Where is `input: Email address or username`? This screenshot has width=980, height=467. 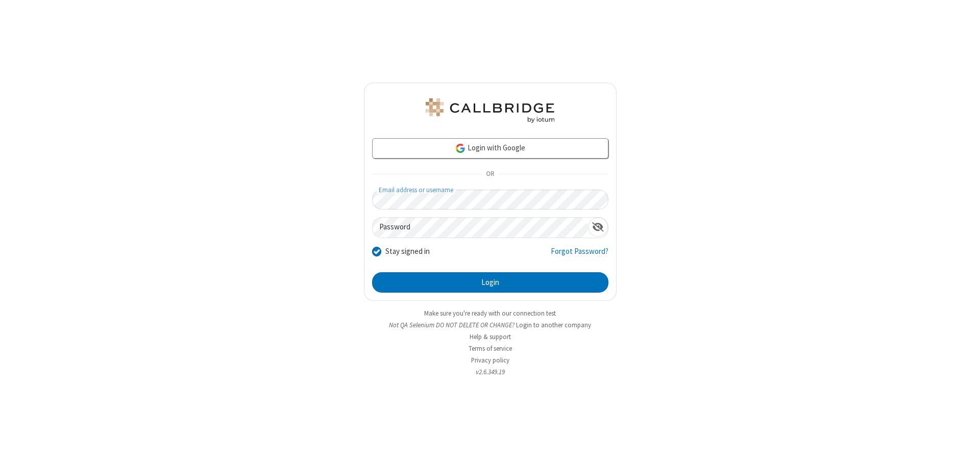
input: Email address or username is located at coordinates (490, 199).